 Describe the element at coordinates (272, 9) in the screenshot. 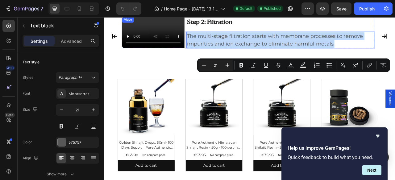

I see `span: Published` at that location.